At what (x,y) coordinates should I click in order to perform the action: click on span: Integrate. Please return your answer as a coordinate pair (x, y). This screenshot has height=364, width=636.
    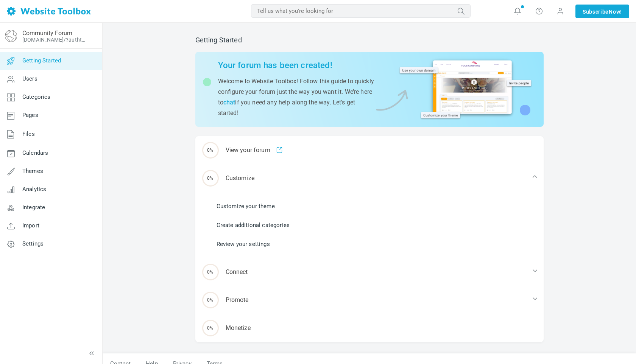
    Looking at the image, I should click on (33, 207).